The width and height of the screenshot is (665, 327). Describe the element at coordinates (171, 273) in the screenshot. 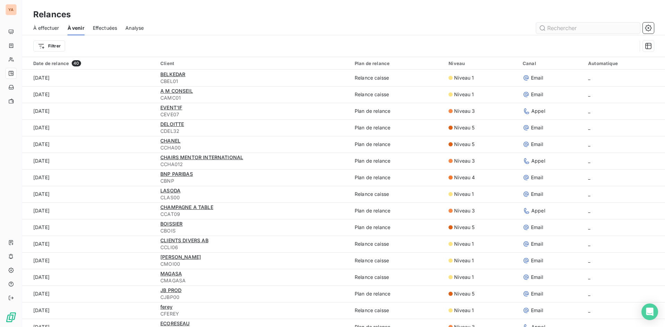

I see `span: MAGASA` at that location.